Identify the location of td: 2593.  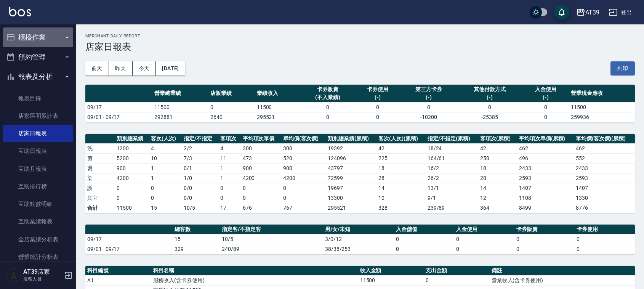
(545, 178).